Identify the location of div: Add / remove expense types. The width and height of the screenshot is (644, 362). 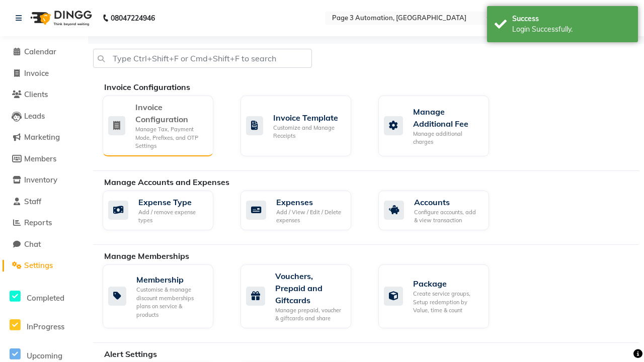
(172, 216).